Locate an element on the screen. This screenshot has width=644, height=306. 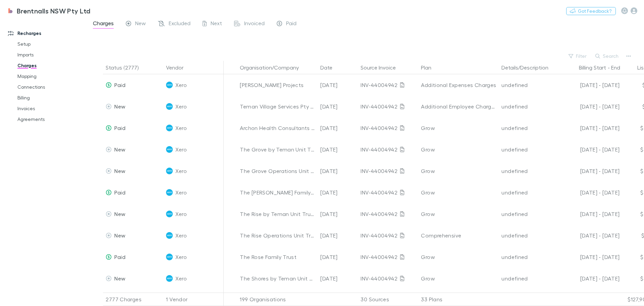
a: Mapping is located at coordinates (51, 76).